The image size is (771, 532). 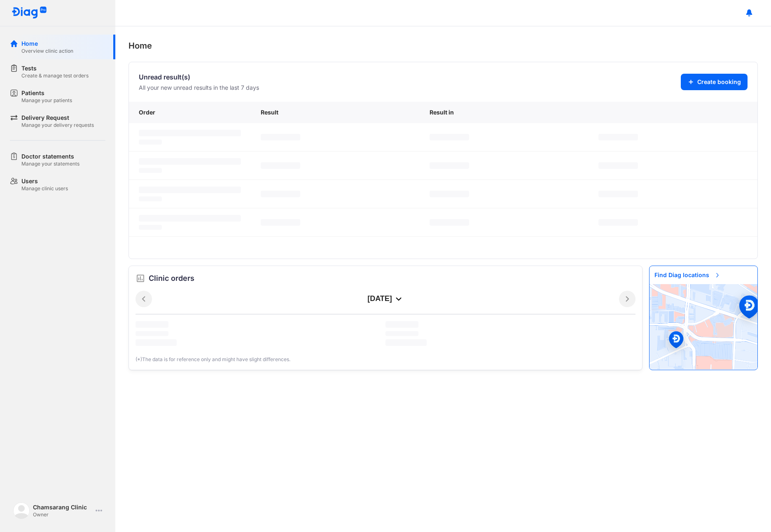 I want to click on img: order.5a6da16c.svg, so click(x=141, y=278).